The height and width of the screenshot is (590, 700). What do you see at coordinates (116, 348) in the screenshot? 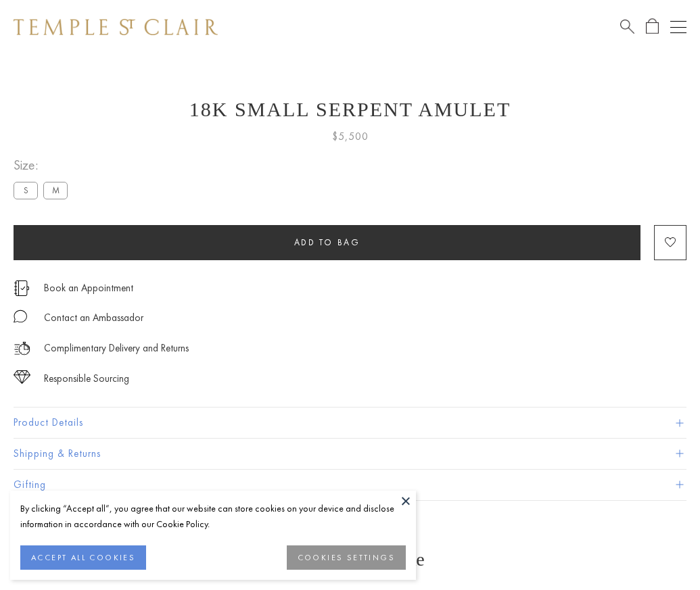
I see `p: Complimentary Delivery and Returns` at bounding box center [116, 348].